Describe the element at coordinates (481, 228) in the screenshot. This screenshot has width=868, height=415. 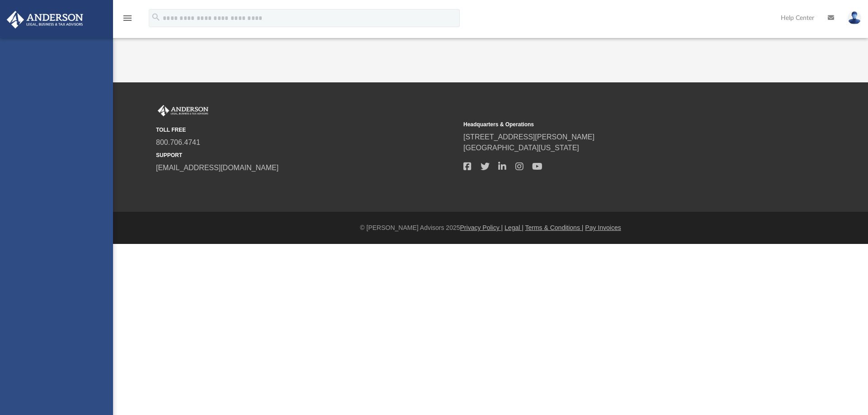
I see `a: Privacy Policy |` at that location.